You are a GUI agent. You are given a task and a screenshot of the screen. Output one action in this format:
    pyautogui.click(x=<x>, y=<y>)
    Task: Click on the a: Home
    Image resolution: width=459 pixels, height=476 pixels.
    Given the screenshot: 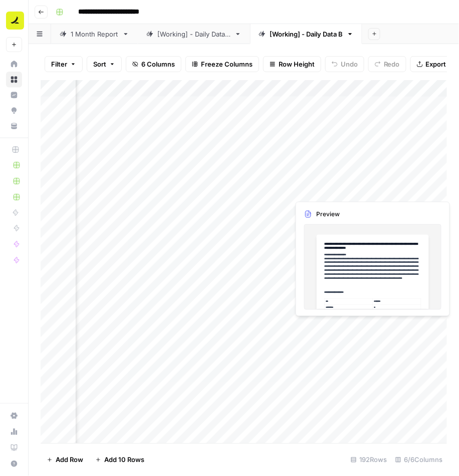 What is the action you would take?
    pyautogui.click(x=14, y=64)
    